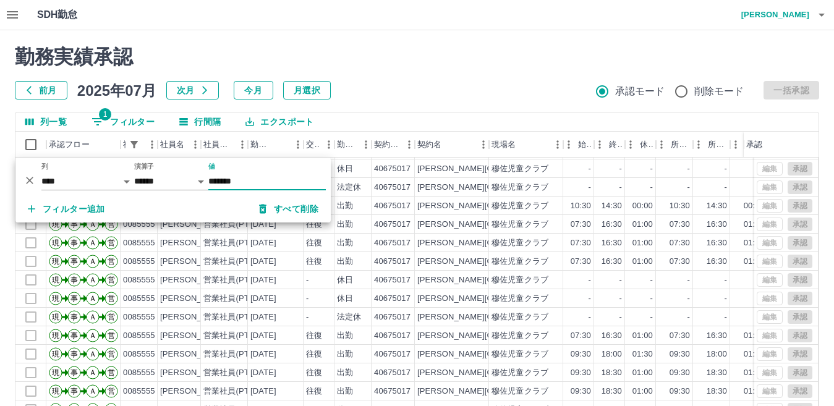 The width and height of the screenshot is (834, 406). Describe the element at coordinates (224, 145) in the screenshot. I see `div: 社員区分` at that location.